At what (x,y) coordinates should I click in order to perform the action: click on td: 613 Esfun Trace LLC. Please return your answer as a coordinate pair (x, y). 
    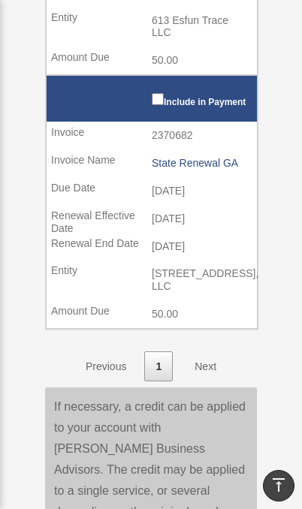
    Looking at the image, I should click on (152, 27).